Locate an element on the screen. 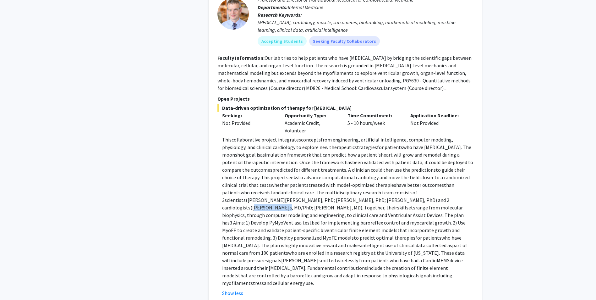  span: whether patient is located at coordinates (288, 185).